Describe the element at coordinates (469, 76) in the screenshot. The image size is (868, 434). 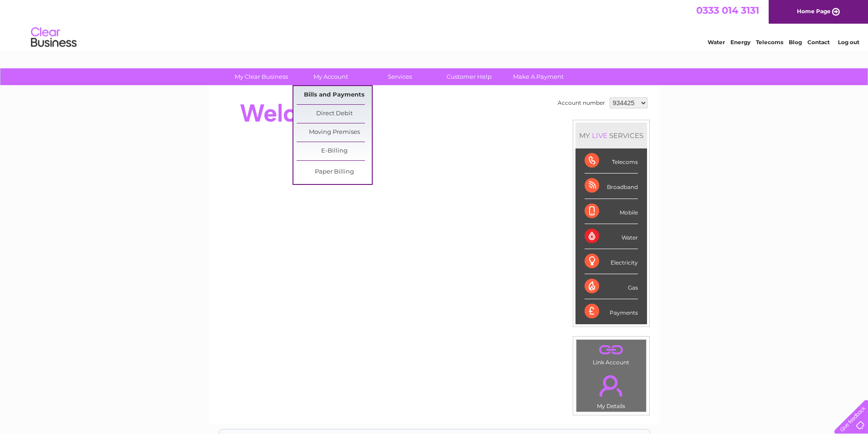
I see `a: Customer Help` at that location.